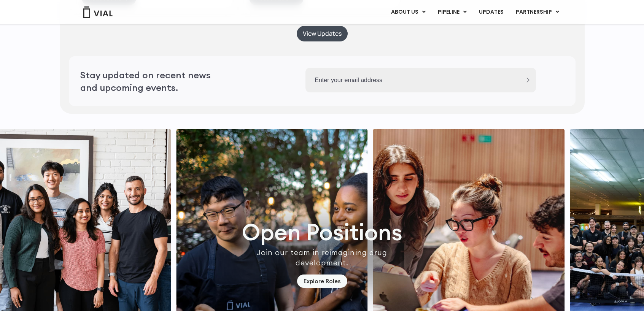  Describe the element at coordinates (491, 12) in the screenshot. I see `a: UPDATES` at that location.